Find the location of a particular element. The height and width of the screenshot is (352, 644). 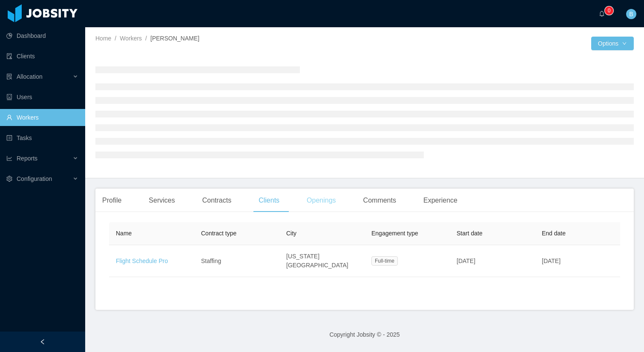

span: Reports is located at coordinates (27, 159).